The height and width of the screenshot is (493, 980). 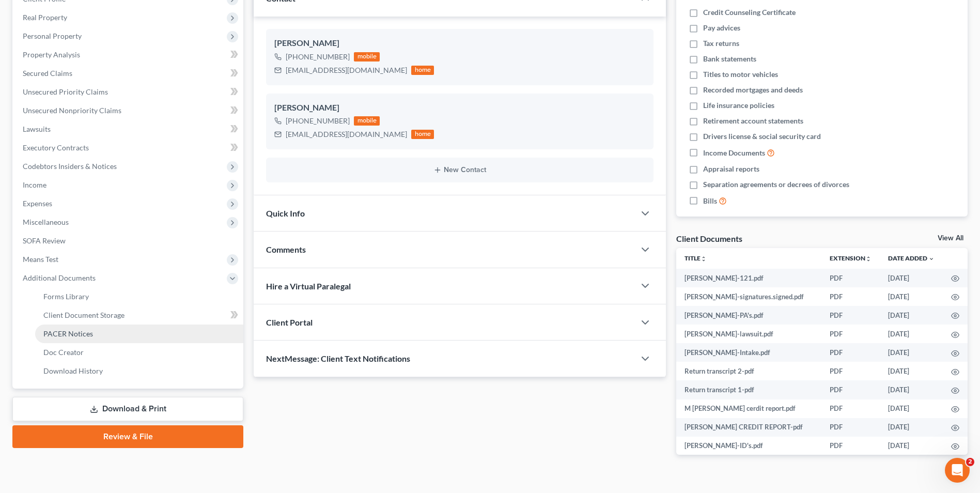 What do you see at coordinates (44, 240) in the screenshot?
I see `span: SOFA Review` at bounding box center [44, 240].